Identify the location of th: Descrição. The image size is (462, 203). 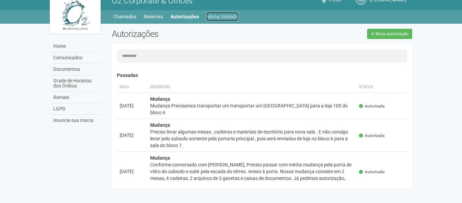
(252, 87).